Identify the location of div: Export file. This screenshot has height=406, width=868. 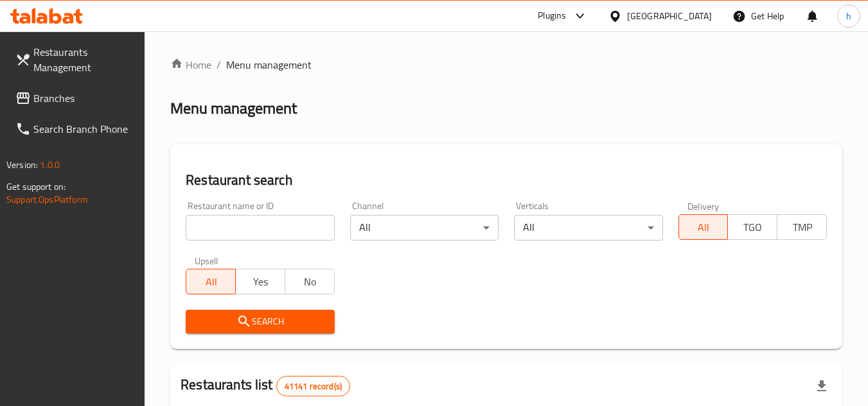
(821, 386).